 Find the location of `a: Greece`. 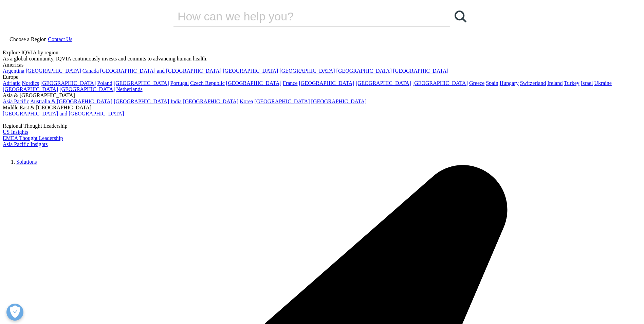

a: Greece is located at coordinates (477, 83).